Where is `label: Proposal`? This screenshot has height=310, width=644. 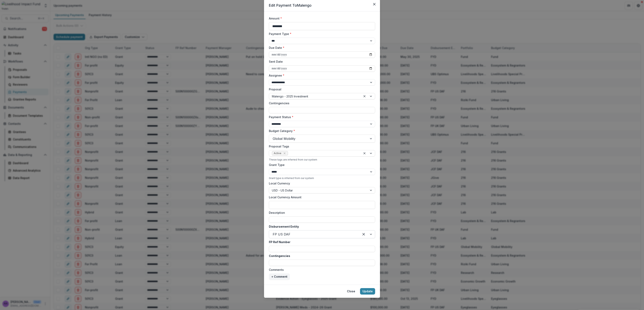 label: Proposal is located at coordinates (321, 89).